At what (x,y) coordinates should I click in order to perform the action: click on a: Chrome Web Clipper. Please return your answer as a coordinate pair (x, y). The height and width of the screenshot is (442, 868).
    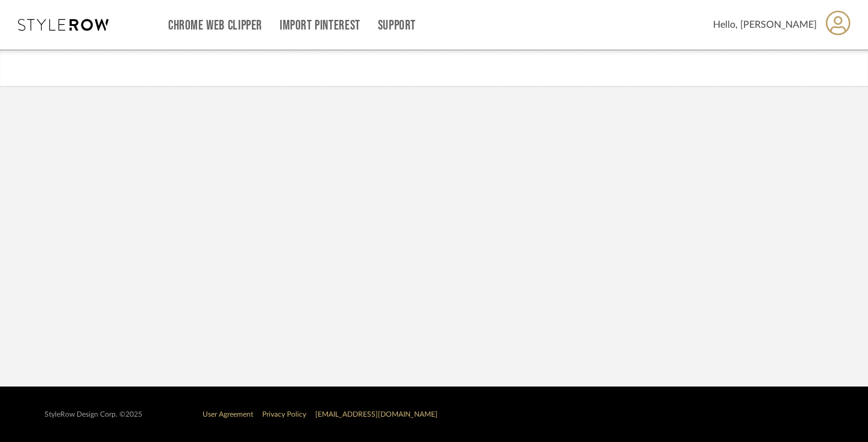
    Looking at the image, I should click on (215, 26).